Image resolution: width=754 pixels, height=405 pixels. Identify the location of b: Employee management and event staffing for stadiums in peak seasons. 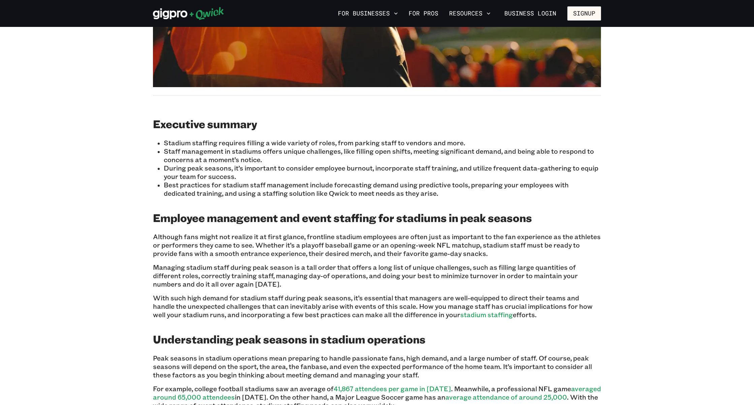
(342, 218).